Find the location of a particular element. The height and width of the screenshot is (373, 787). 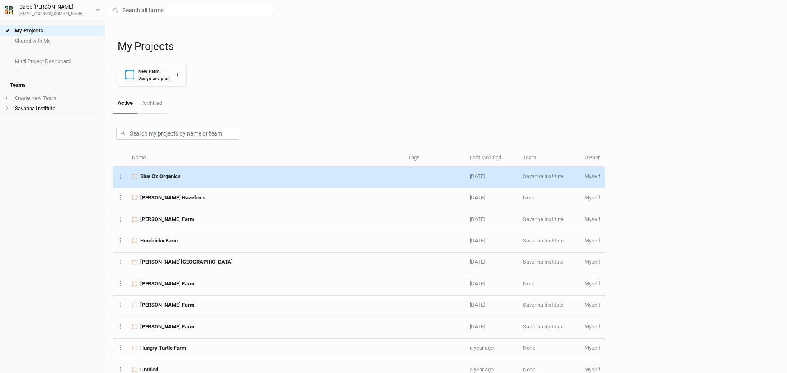

span: Nov 26, 2024 2:02 PM is located at coordinates (477, 327).